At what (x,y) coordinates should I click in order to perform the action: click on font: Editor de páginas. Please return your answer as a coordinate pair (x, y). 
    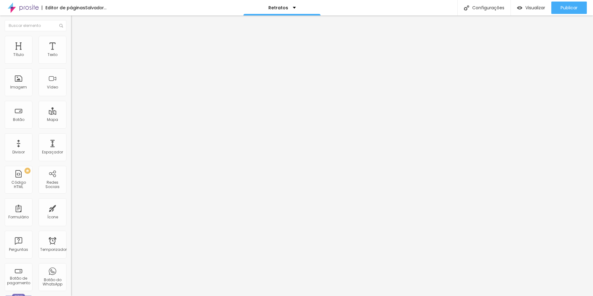
    Looking at the image, I should click on (65, 8).